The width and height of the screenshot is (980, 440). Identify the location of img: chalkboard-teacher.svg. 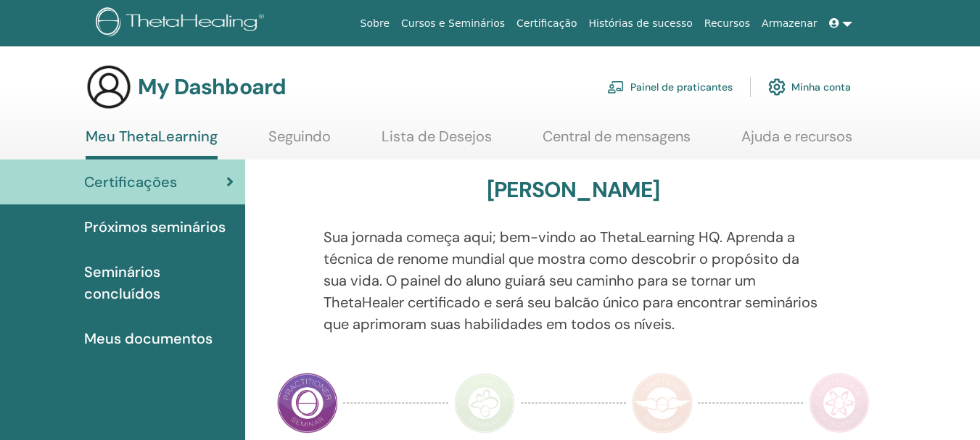
(616, 87).